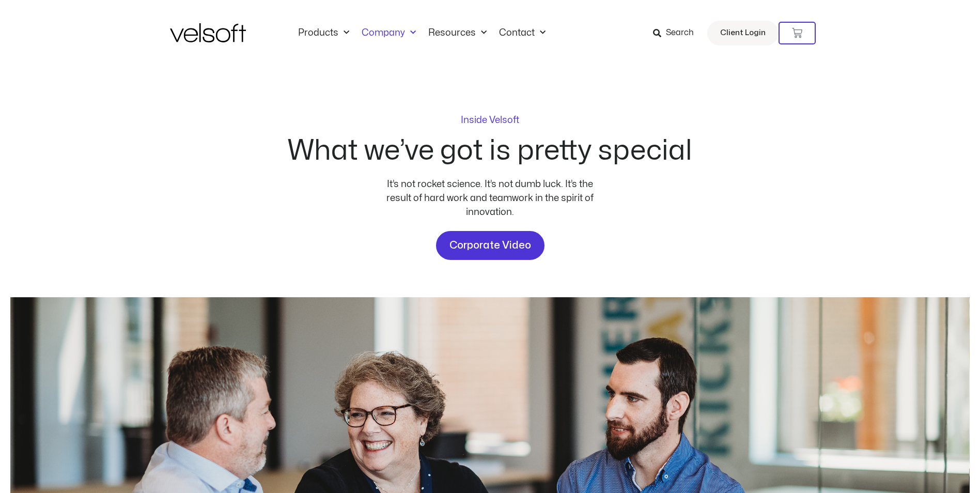  Describe the element at coordinates (490, 120) in the screenshot. I see `p: Inside Velsoft` at that location.